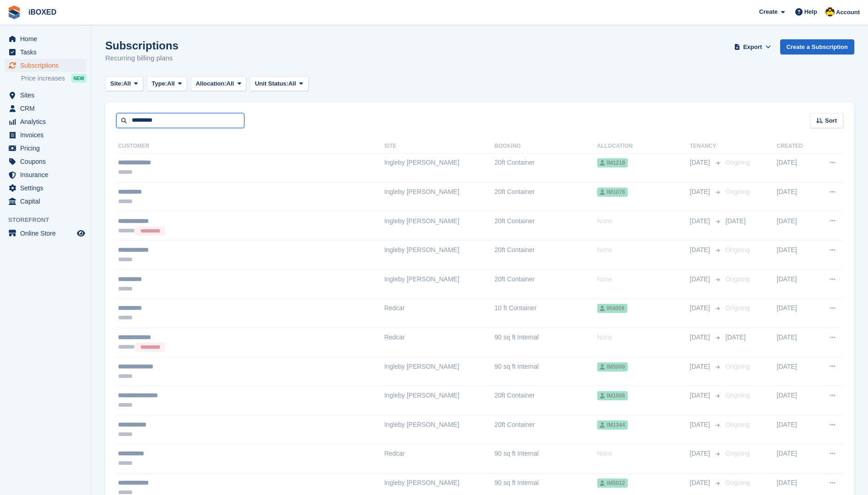 This screenshot has width=868, height=495. I want to click on span: Capital, so click(48, 201).